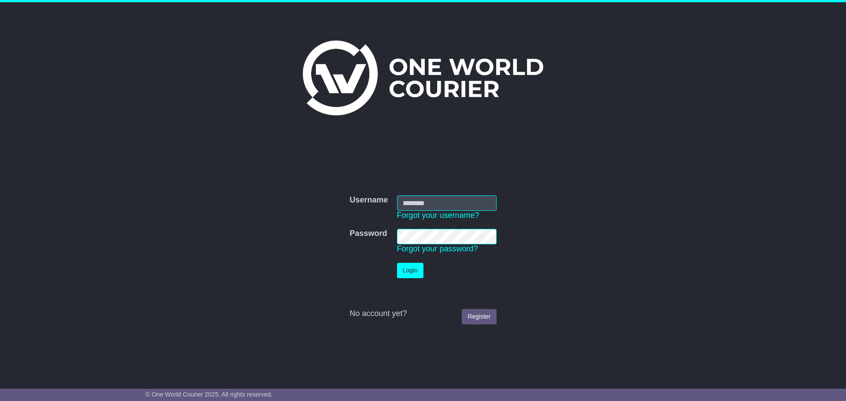 This screenshot has height=401, width=846. I want to click on div: No account yet?, so click(422, 314).